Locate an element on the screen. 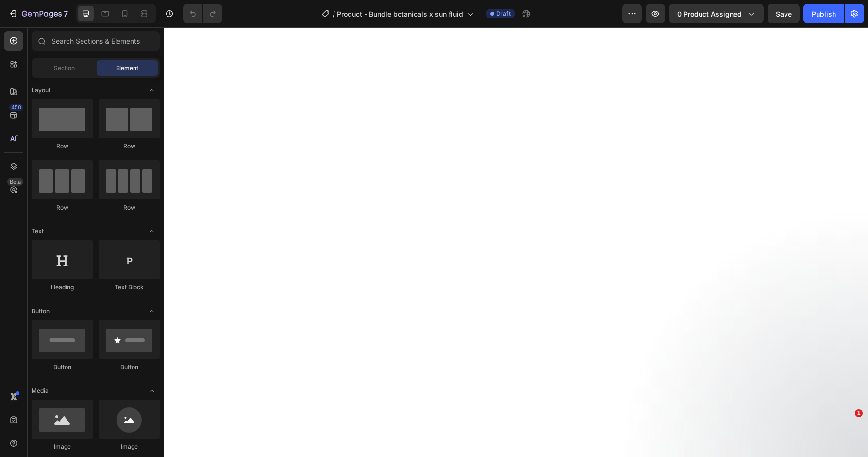  div: Text Block is located at coordinates (129, 287).